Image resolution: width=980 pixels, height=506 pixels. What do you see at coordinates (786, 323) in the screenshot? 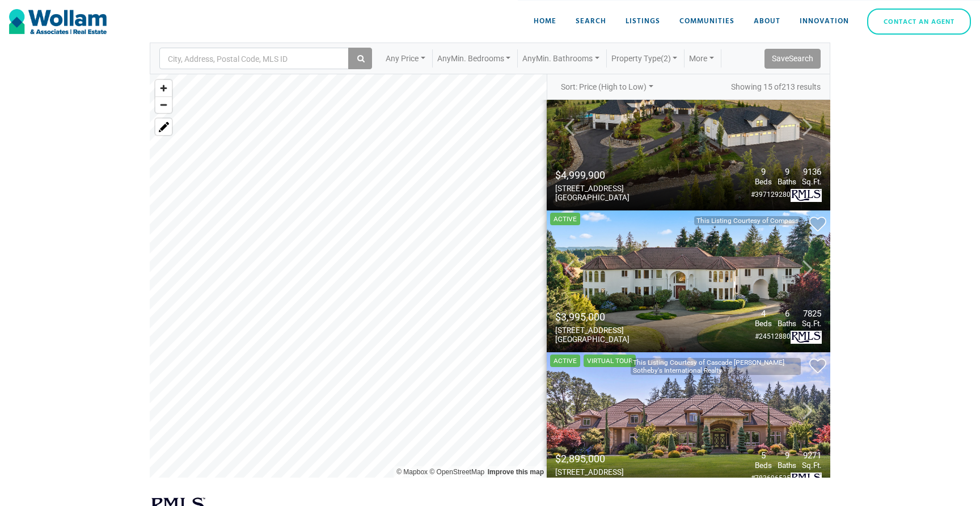
I see `a: 4Beds6Baths7825Sq.Ft.` at bounding box center [786, 323].